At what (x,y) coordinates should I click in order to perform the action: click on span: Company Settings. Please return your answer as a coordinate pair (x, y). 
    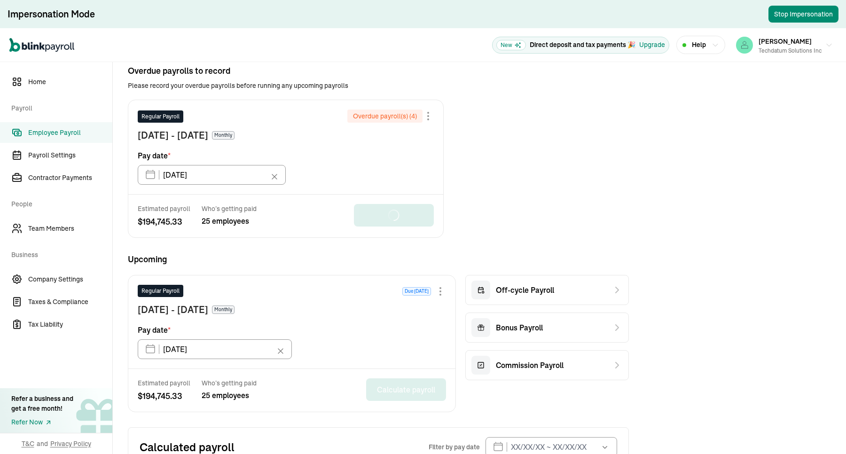
    Looking at the image, I should click on (70, 279).